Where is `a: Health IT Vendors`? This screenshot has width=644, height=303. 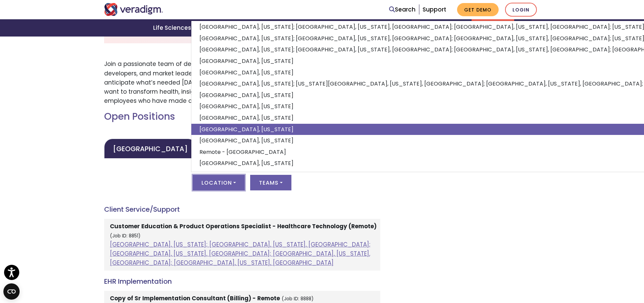
a: Health IT Vendors is located at coordinates (396, 28).